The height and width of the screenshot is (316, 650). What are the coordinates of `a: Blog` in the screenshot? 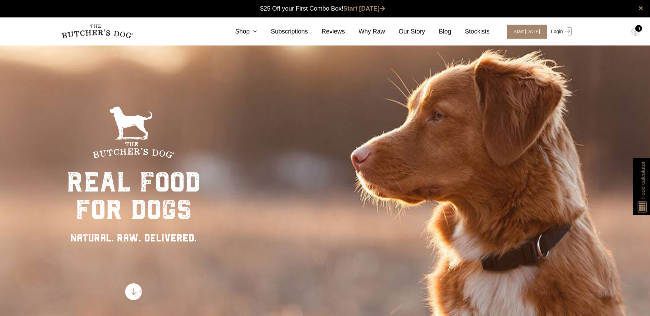 It's located at (438, 32).